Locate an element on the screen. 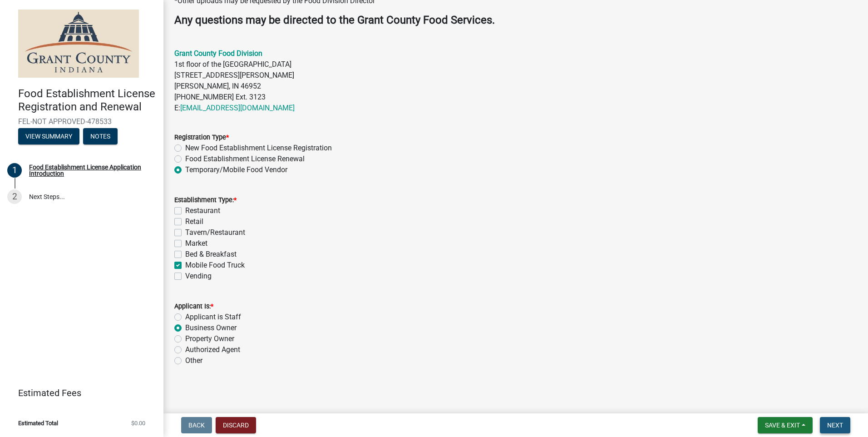 The image size is (868, 437). label: Property Owner is located at coordinates (210, 339).